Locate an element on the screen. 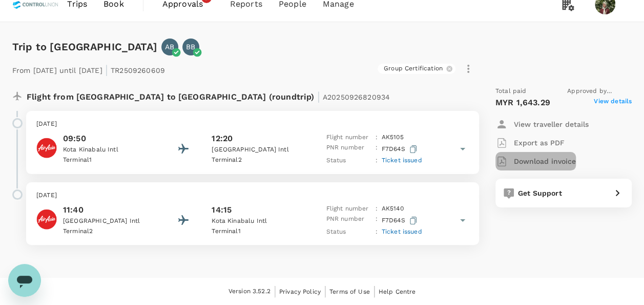  p: 11:40 is located at coordinates (109, 210).